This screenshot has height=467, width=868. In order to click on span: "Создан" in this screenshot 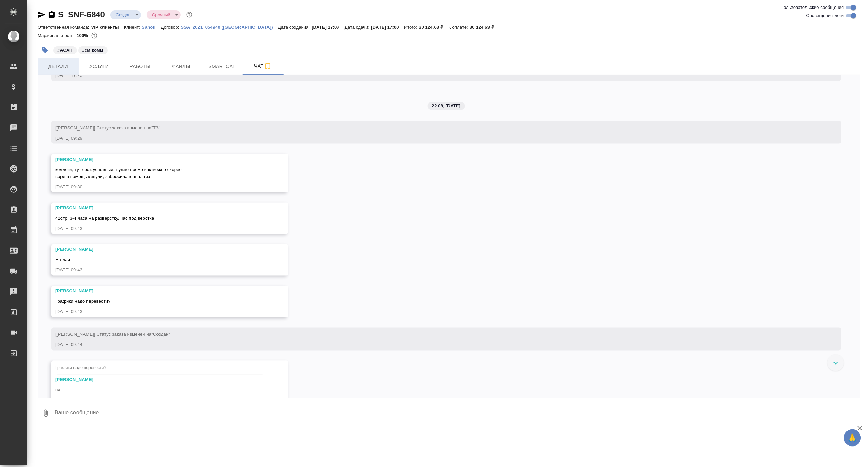, I will do `click(160, 335)`.